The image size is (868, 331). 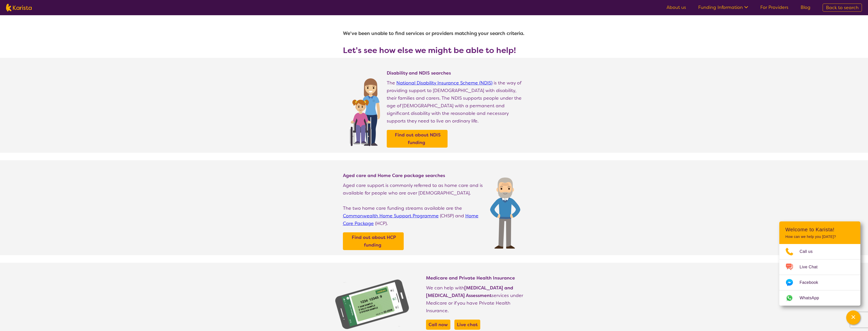 I want to click on img: Karista logo, so click(x=19, y=8).